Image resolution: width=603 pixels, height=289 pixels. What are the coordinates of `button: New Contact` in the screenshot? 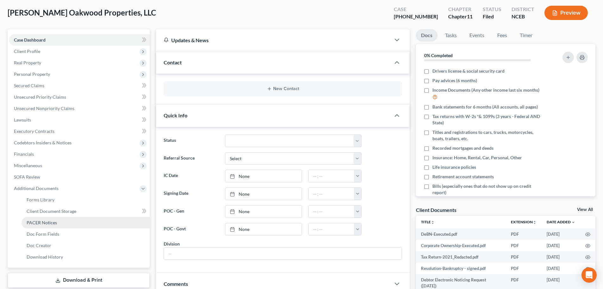 It's located at (283, 89).